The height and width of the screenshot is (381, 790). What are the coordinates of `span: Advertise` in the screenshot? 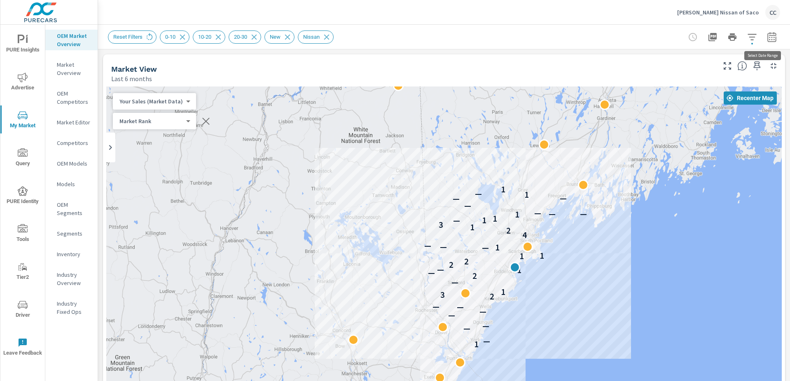 It's located at (23, 82).